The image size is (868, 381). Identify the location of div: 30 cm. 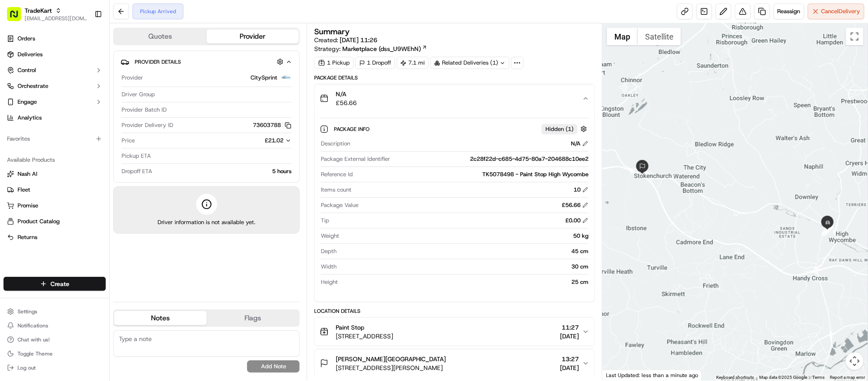
(465, 267).